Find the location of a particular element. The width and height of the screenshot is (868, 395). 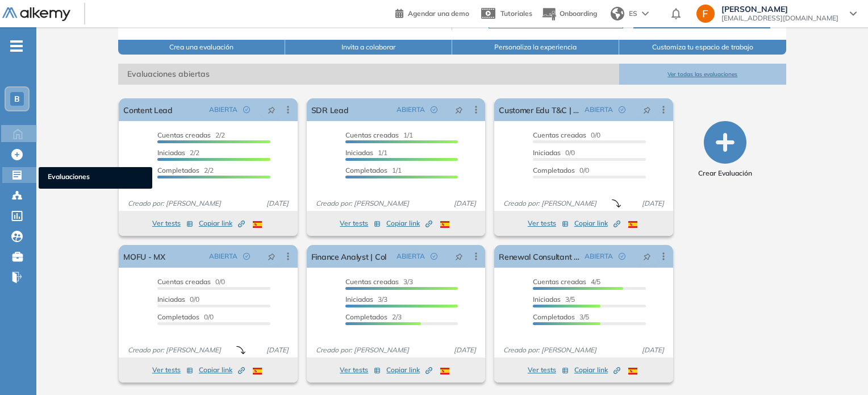

button: Personaliza la experiencia is located at coordinates (536, 47).